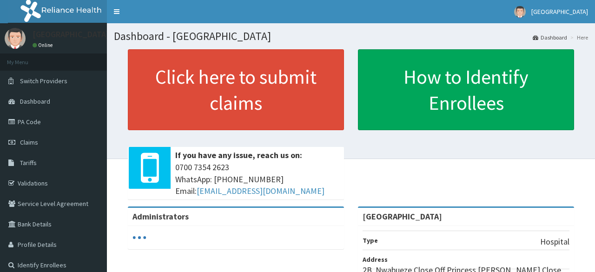 Image resolution: width=595 pixels, height=272 pixels. I want to click on b: Administrators, so click(160, 216).